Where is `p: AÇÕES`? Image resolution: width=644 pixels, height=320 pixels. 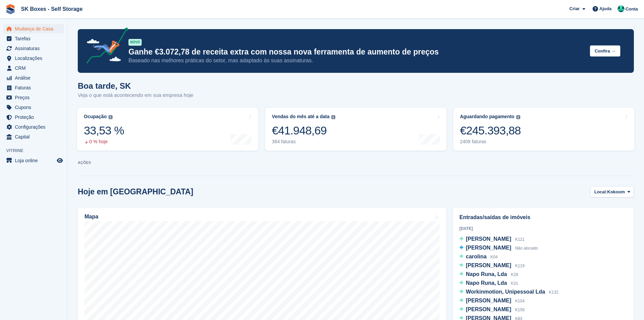 p: AÇÕES is located at coordinates (356, 163).